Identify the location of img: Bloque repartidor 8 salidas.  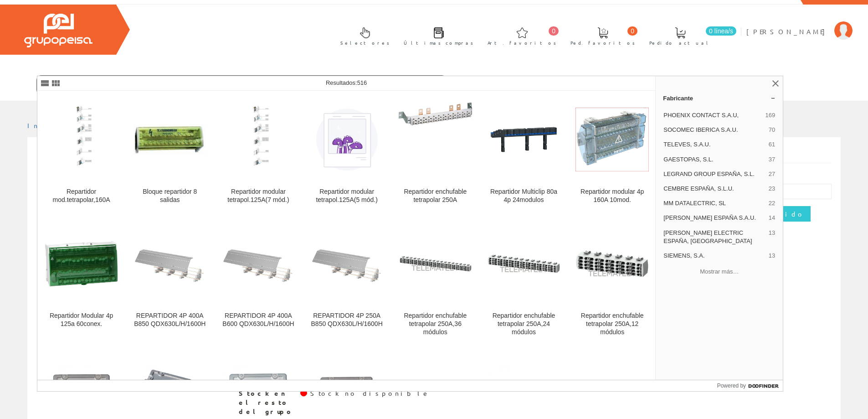
(170, 139).